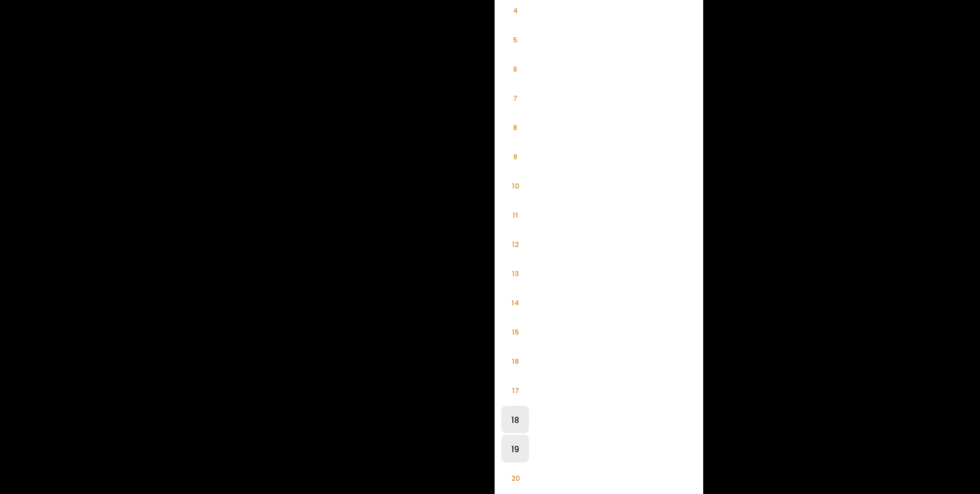  Describe the element at coordinates (515, 449) in the screenshot. I see `li: 19` at that location.